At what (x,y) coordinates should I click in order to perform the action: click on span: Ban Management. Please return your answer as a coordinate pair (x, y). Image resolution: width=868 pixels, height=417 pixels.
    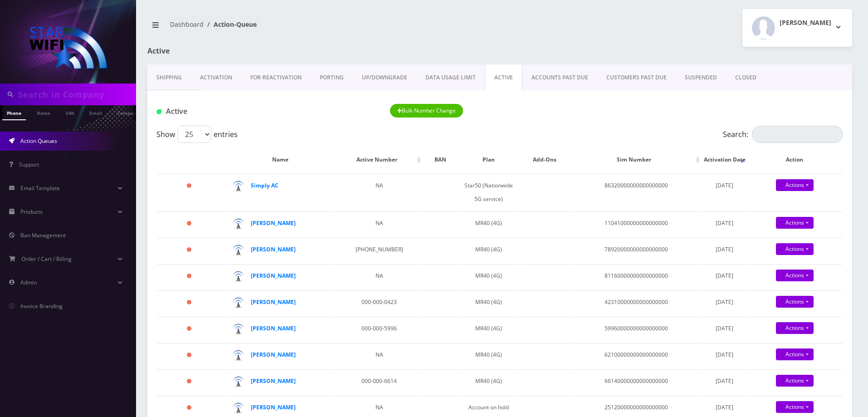
    Looking at the image, I should click on (43, 235).